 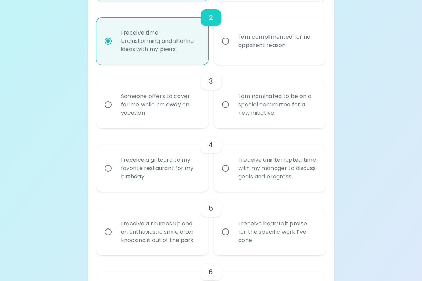 What do you see at coordinates (160, 41) in the screenshot?
I see `div: I receive time brainstorming and sharing ideas with my peers` at bounding box center [160, 41].